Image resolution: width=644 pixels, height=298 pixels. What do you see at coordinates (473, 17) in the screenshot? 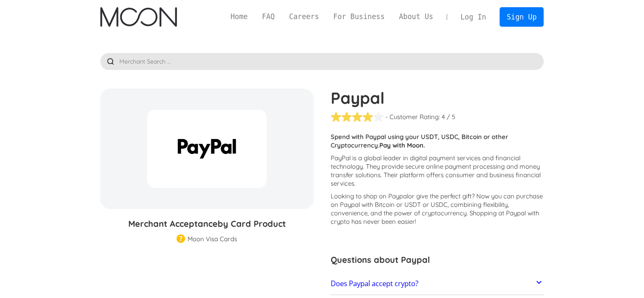
I see `a: Log In` at bounding box center [473, 17].